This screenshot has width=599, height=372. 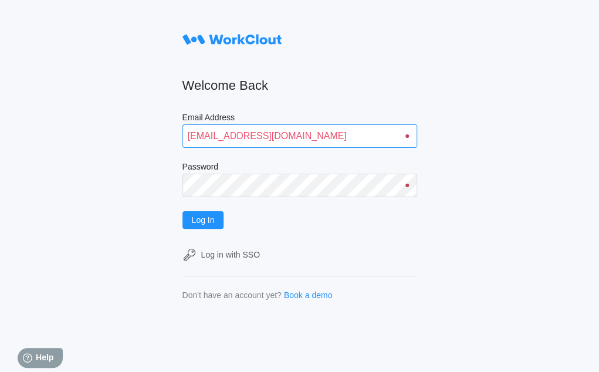 I want to click on label: Email Address, so click(x=300, y=118).